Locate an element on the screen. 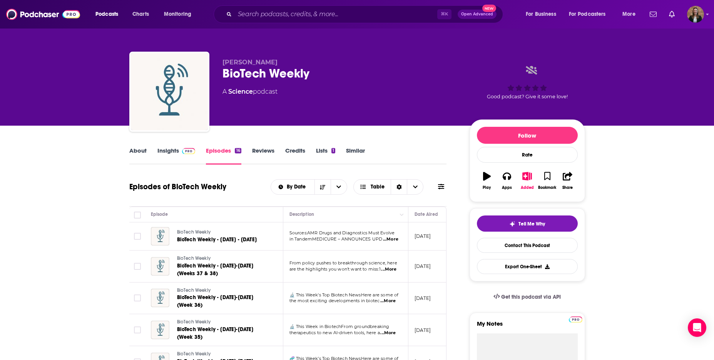 The width and height of the screenshot is (714, 360). button: Show profile menu is located at coordinates (696, 14).